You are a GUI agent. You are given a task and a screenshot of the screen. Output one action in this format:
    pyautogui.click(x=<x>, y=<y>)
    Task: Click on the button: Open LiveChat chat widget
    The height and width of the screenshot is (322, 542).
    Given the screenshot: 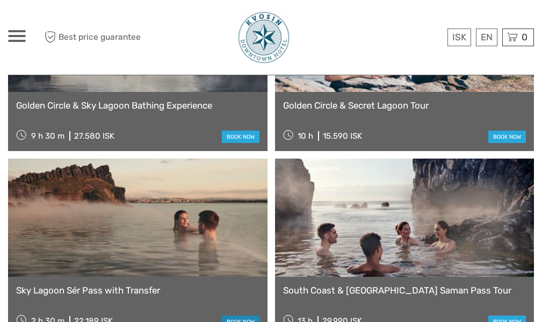 What is the action you would take?
    pyautogui.click(x=130, y=23)
    